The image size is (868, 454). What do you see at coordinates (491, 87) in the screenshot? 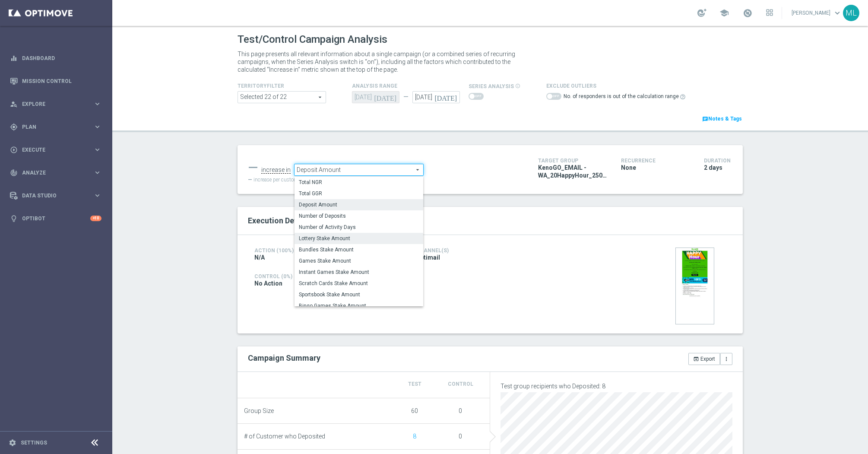
I see `span: series analysis` at bounding box center [491, 87].